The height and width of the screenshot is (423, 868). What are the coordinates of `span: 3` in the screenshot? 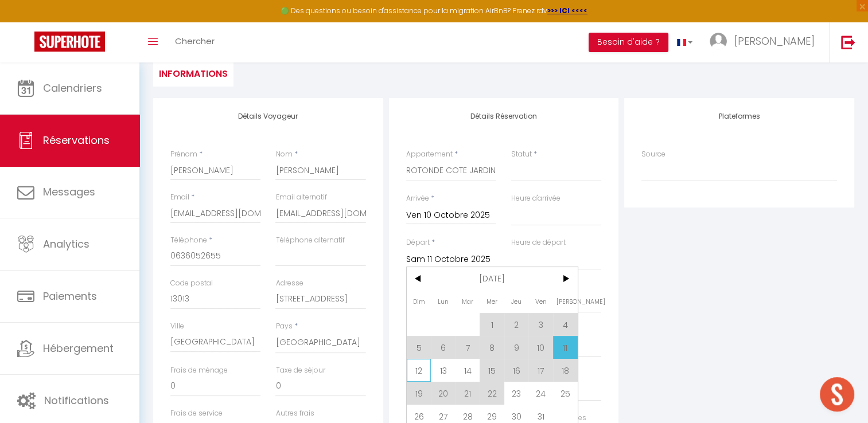 It's located at (540, 324).